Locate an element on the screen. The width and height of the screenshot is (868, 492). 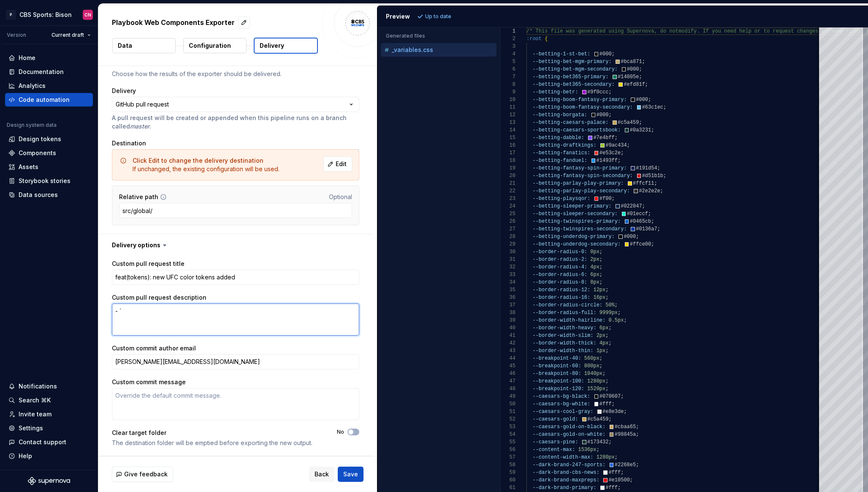
div: Analytics is located at coordinates (32, 86).